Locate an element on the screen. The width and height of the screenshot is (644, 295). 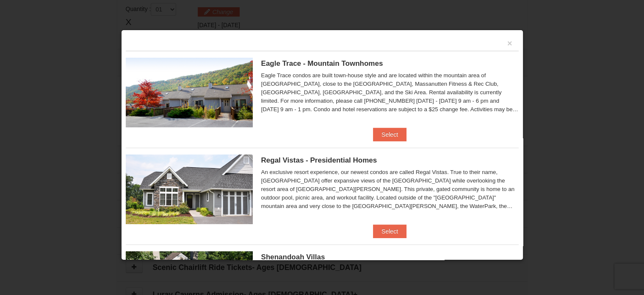
span: Eagle Trace - Mountain Townhomes is located at coordinates (322, 63).